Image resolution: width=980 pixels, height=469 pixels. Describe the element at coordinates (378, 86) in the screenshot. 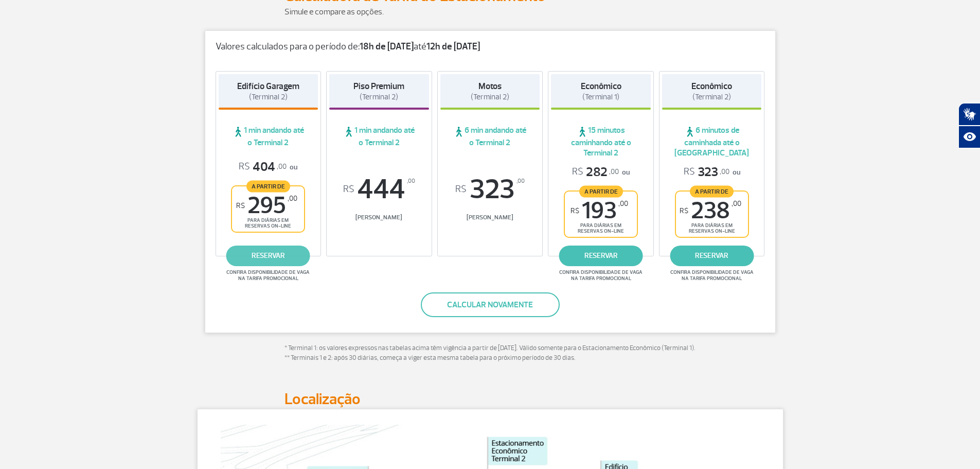

I see `strong: Piso Premium` at that location.